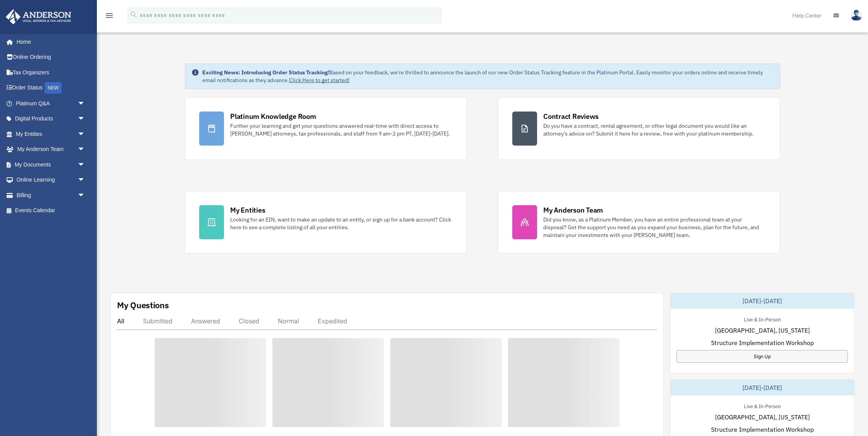 Image resolution: width=868 pixels, height=436 pixels. What do you see at coordinates (762, 356) in the screenshot?
I see `div: Sign Up` at bounding box center [762, 356].